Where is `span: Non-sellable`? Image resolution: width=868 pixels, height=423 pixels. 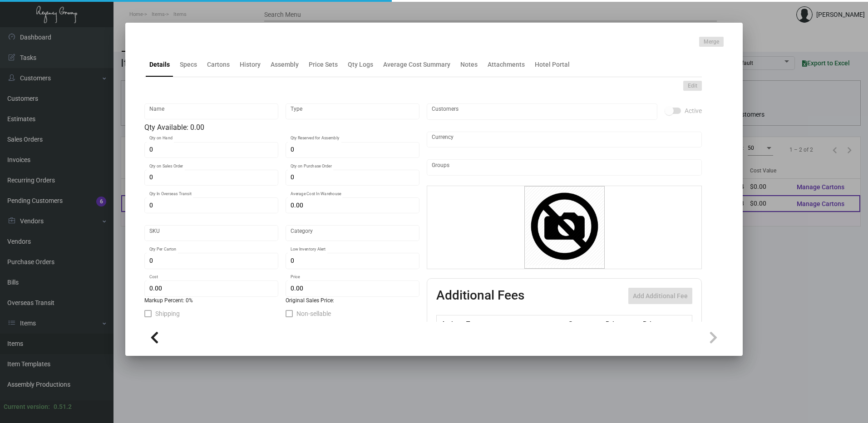 span: Non-sellable is located at coordinates (314, 314).